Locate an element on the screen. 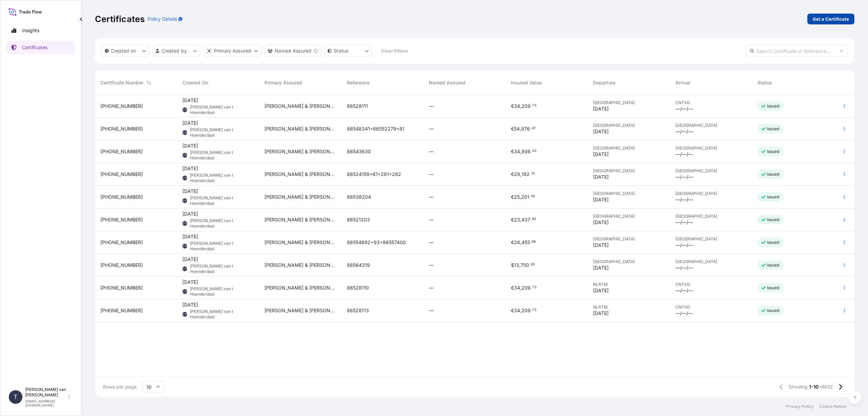 This screenshot has width=868, height=416. span: 26 is located at coordinates (517, 242).